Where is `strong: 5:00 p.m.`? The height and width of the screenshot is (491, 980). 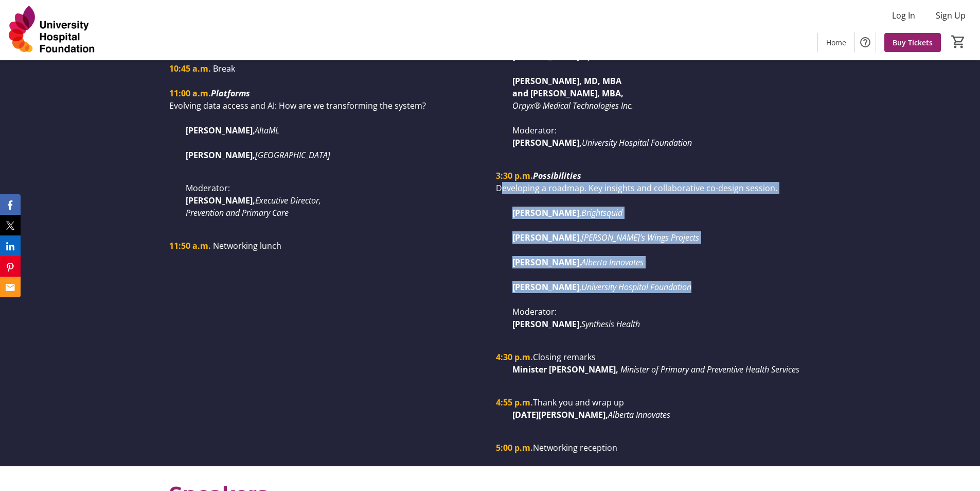
strong: 5:00 p.m. is located at coordinates (515, 448).